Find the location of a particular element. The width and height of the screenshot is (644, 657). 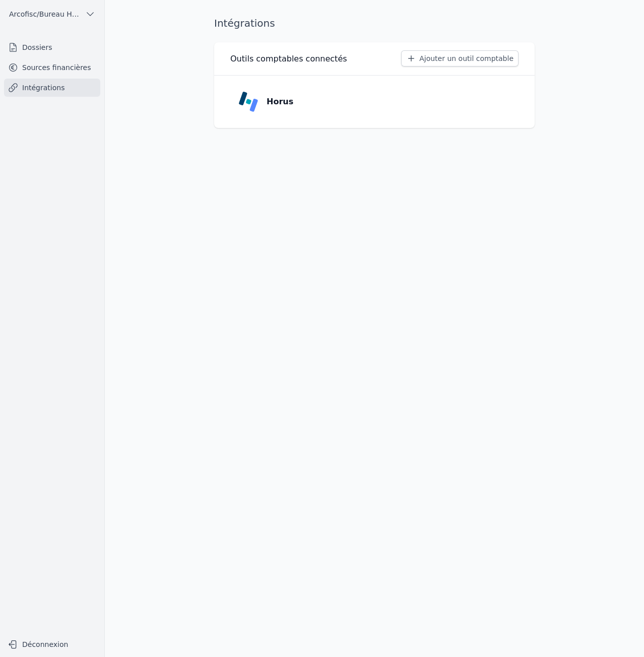

span: Arcofisc/Bureau Haot is located at coordinates (45, 14).